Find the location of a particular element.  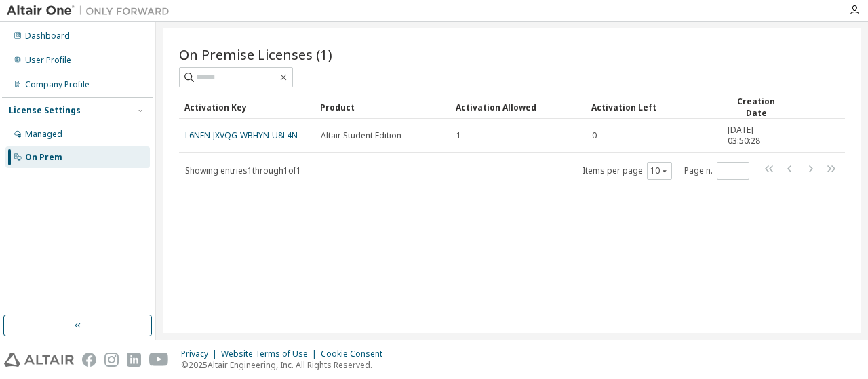

button: 10 is located at coordinates (659, 171).